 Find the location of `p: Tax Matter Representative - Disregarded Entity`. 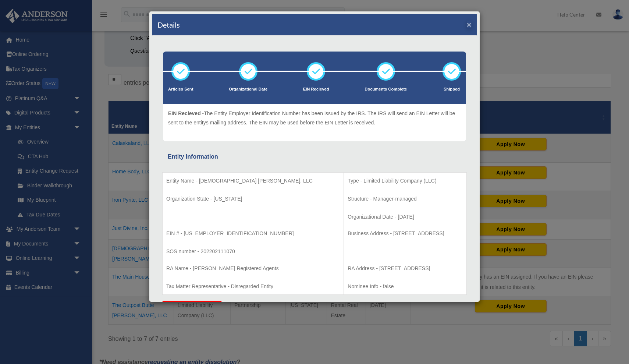

p: Tax Matter Representative - Disregarded Entity is located at coordinates (253, 286).